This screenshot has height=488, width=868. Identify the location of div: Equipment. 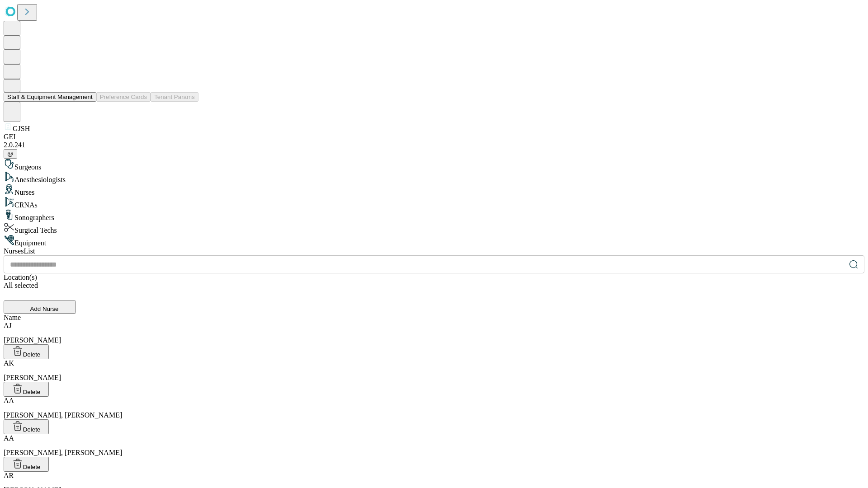
(434, 241).